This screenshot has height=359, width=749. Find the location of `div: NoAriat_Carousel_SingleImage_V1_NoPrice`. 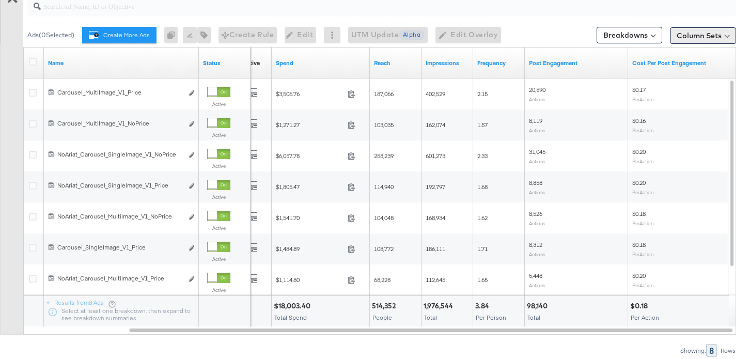

div: NoAriat_Carousel_SingleImage_V1_NoPrice is located at coordinates (120, 154).